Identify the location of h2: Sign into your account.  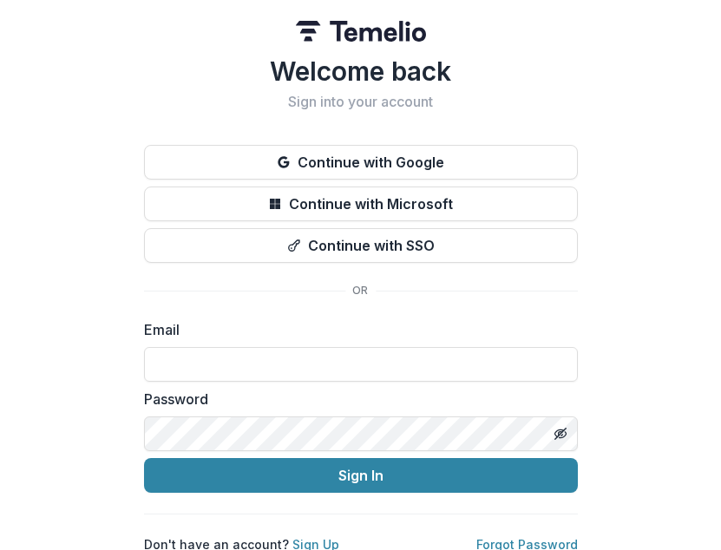
(361, 101).